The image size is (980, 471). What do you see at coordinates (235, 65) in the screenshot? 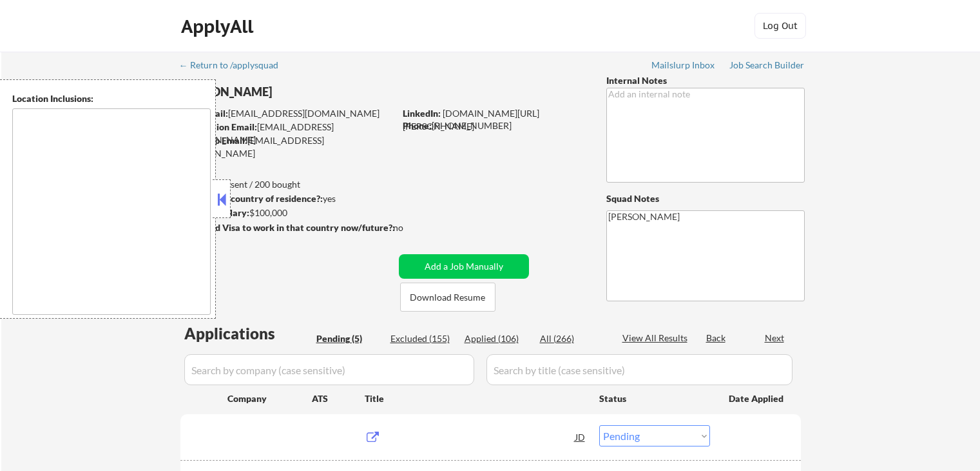
I see `div: ← Return to /applysquad` at bounding box center [235, 65].